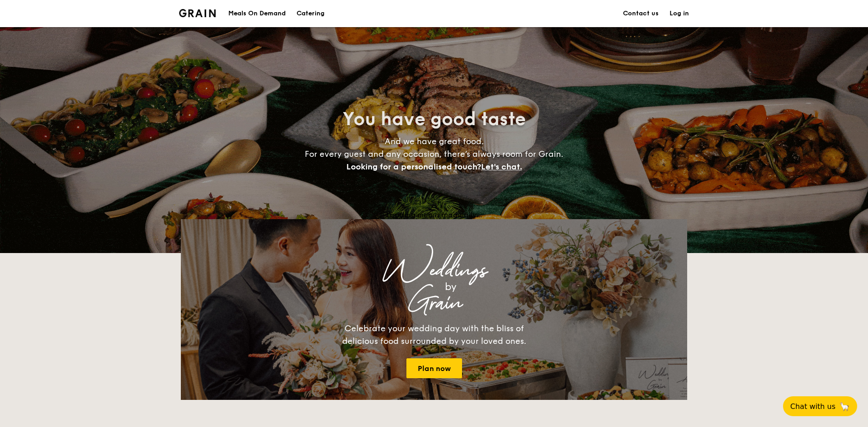  I want to click on img: Grain, so click(197, 13).